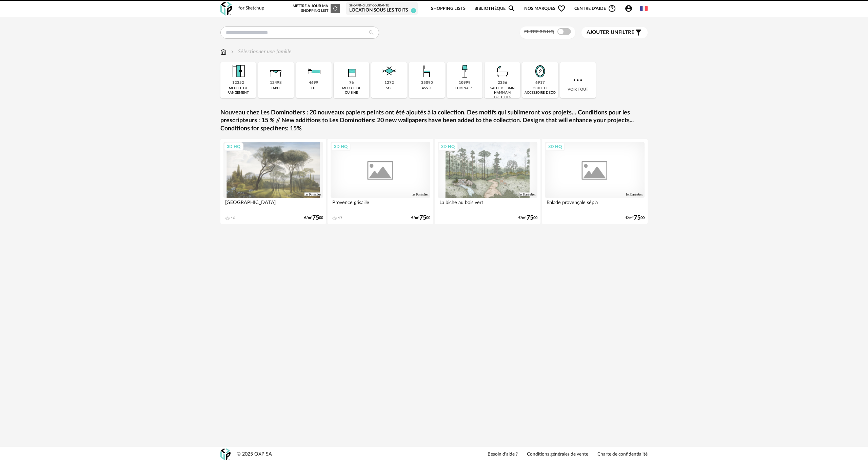  What do you see at coordinates (239, 71) in the screenshot?
I see `img: Meuble%20de%20rangement.png` at bounding box center [239, 71].